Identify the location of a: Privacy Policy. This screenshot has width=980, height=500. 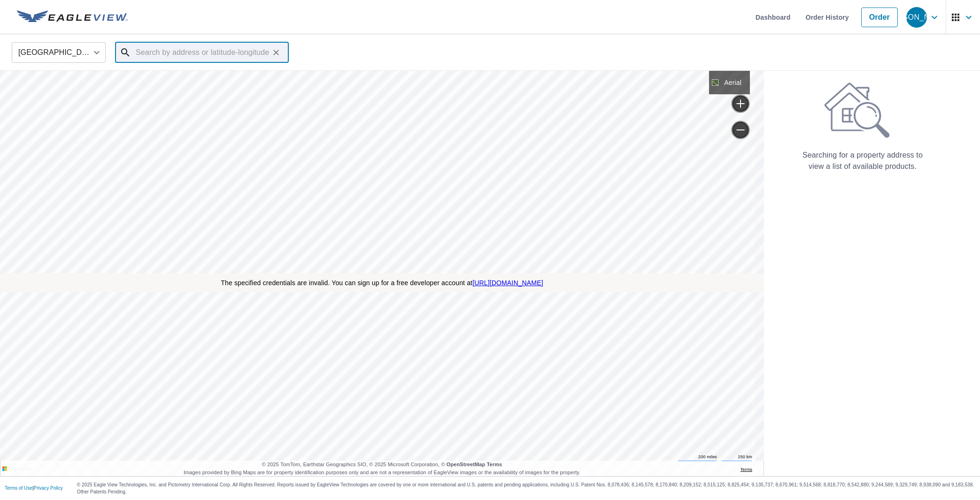
(48, 488).